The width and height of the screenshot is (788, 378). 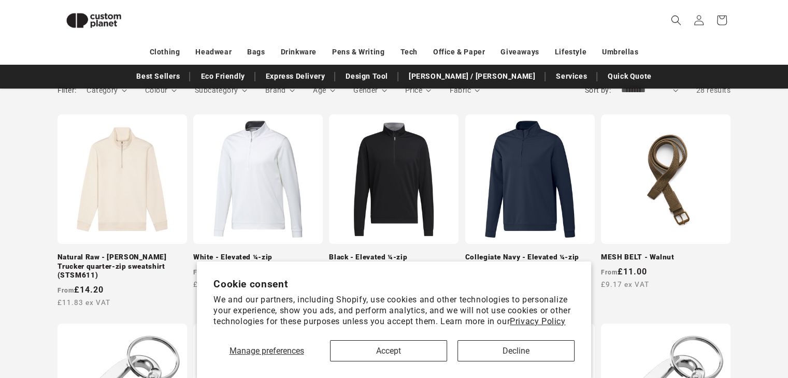 What do you see at coordinates (367, 76) in the screenshot?
I see `a: Design Tool` at bounding box center [367, 76].